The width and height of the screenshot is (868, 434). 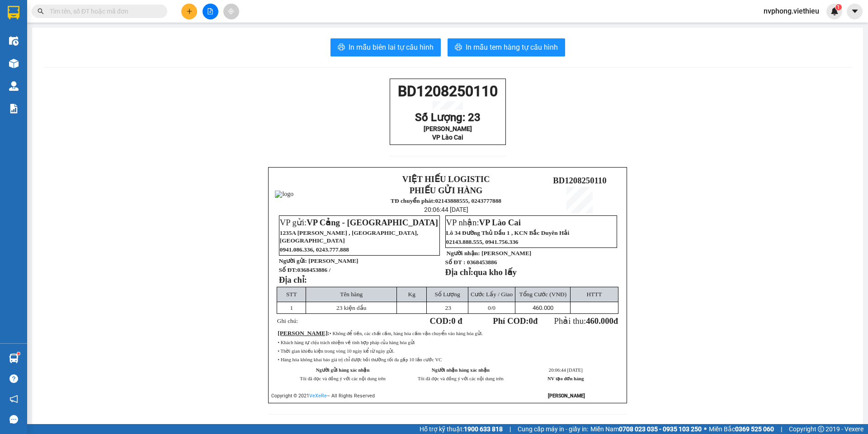 What do you see at coordinates (495, 272) in the screenshot?
I see `span: qua kho lấy` at bounding box center [495, 272].